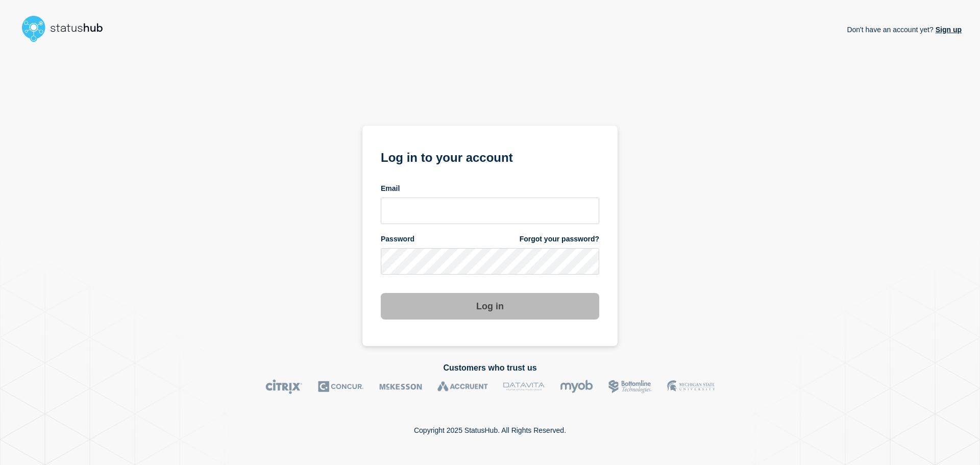 Image resolution: width=980 pixels, height=465 pixels. What do you see at coordinates (400, 386) in the screenshot?
I see `img: McKesson logo` at bounding box center [400, 386].